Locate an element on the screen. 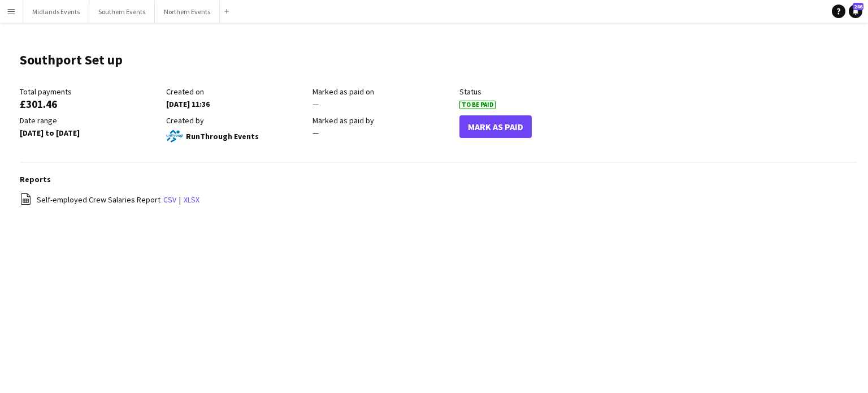 Image resolution: width=868 pixels, height=393 pixels. button: Northern Events is located at coordinates (187, 11).